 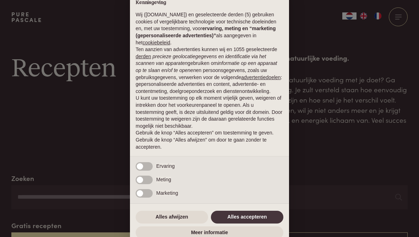 What do you see at coordinates (166, 166) in the screenshot?
I see `span: Ervaring` at bounding box center [166, 166].